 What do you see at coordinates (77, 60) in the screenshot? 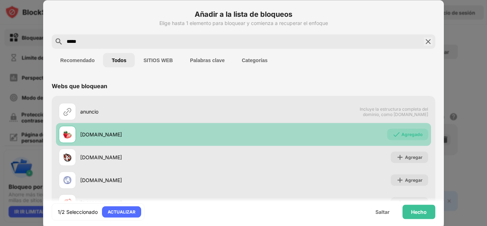
I see `font: Recomendado` at bounding box center [77, 60].